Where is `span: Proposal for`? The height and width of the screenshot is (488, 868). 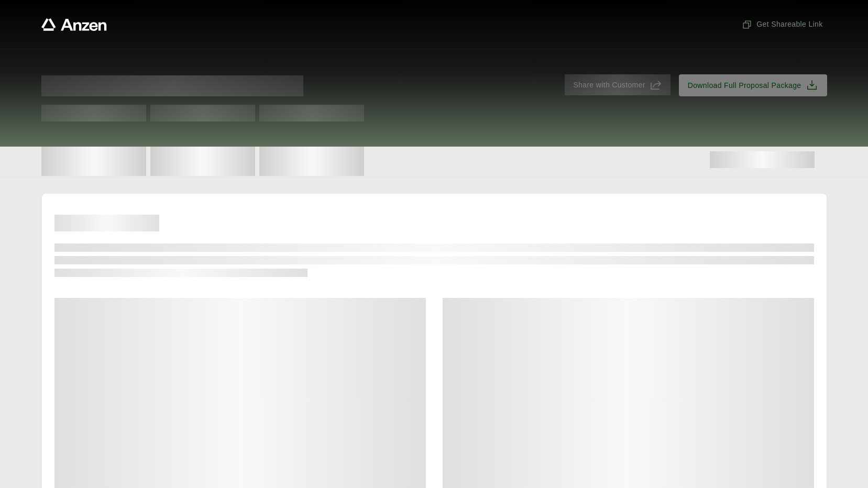 span: Proposal for is located at coordinates (173, 86).